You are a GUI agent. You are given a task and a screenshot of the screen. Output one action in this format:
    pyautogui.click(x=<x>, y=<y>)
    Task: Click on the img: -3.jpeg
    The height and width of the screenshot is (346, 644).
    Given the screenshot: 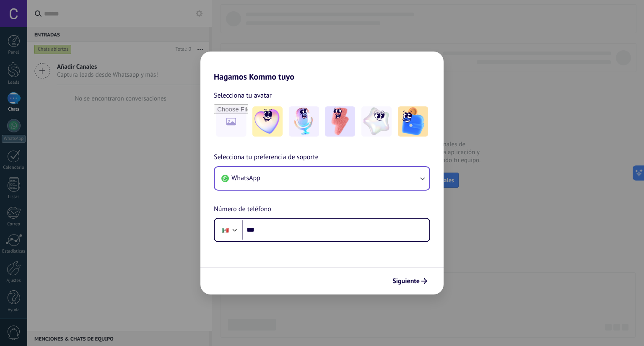 What is the action you would take?
    pyautogui.click(x=340, y=122)
    